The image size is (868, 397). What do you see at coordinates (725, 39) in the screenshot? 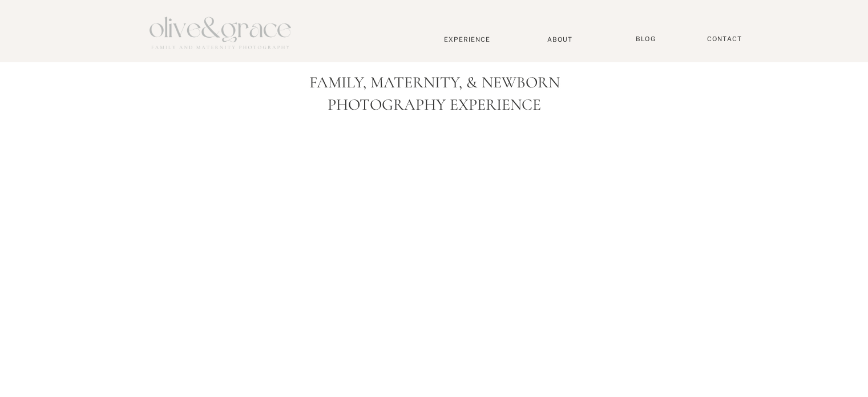
I see `nav: Contact` at bounding box center [725, 39].